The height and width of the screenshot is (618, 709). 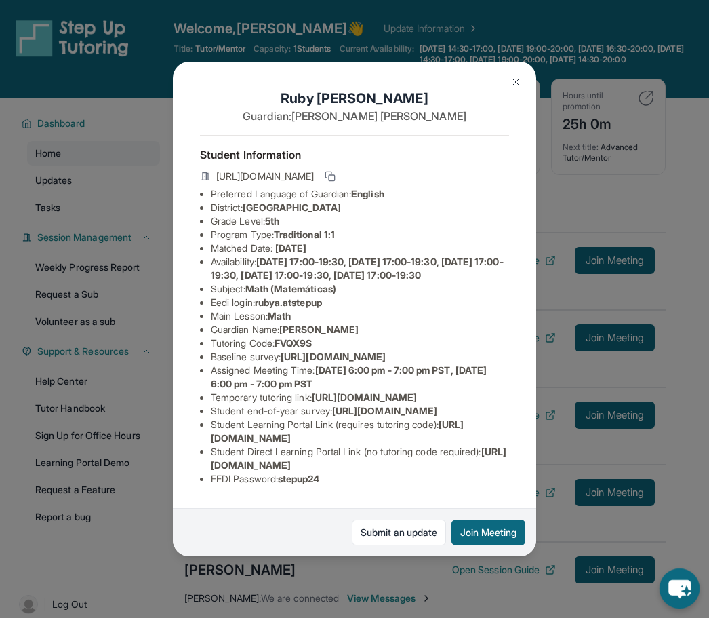 What do you see at coordinates (488, 532) in the screenshot?
I see `button: Join Meeting` at bounding box center [488, 532].